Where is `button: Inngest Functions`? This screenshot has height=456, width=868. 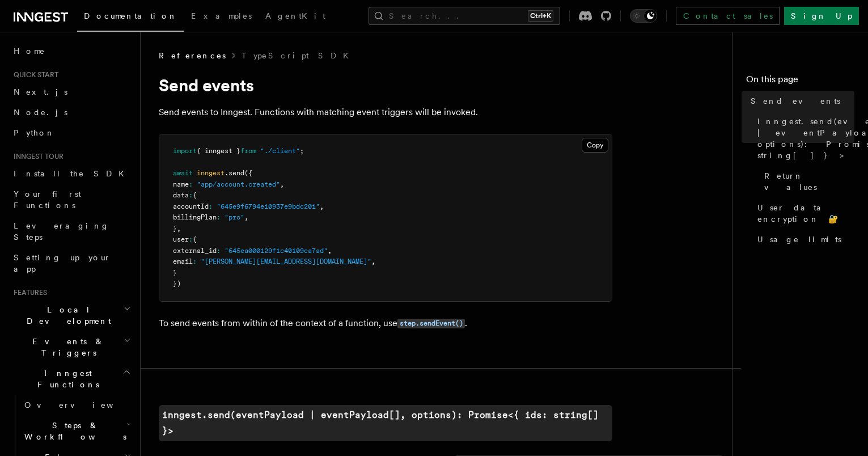
button: Inngest Functions is located at coordinates (71, 379).